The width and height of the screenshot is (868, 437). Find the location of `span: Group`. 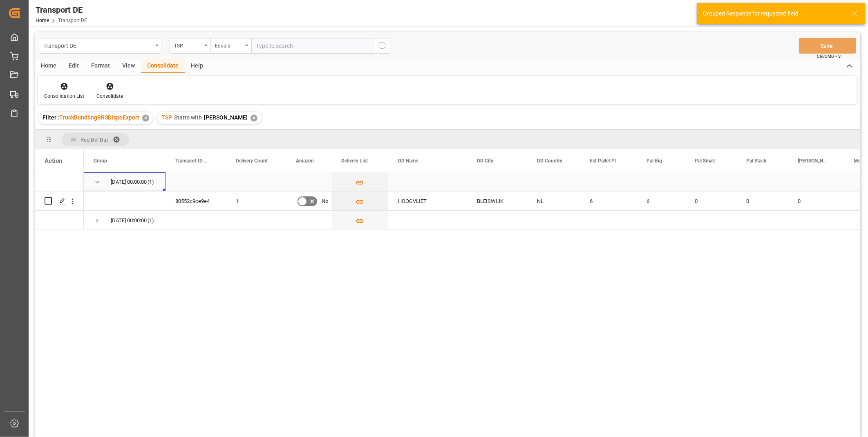

span: Group is located at coordinates (100, 161).